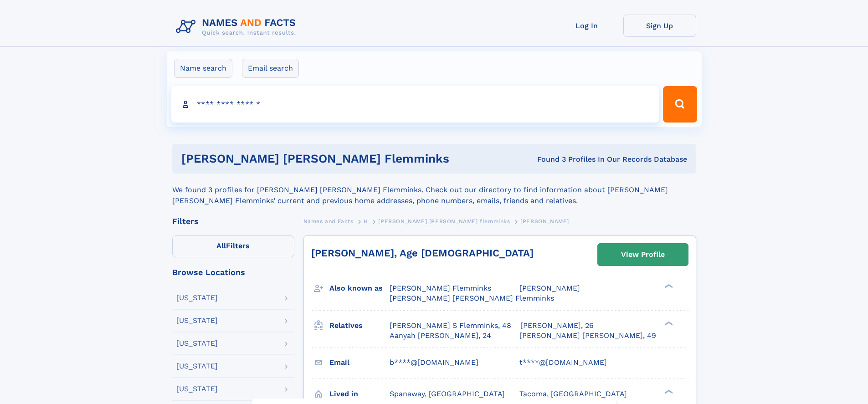 This screenshot has height=404, width=868. What do you see at coordinates (270, 68) in the screenshot?
I see `label: Email search` at bounding box center [270, 68].